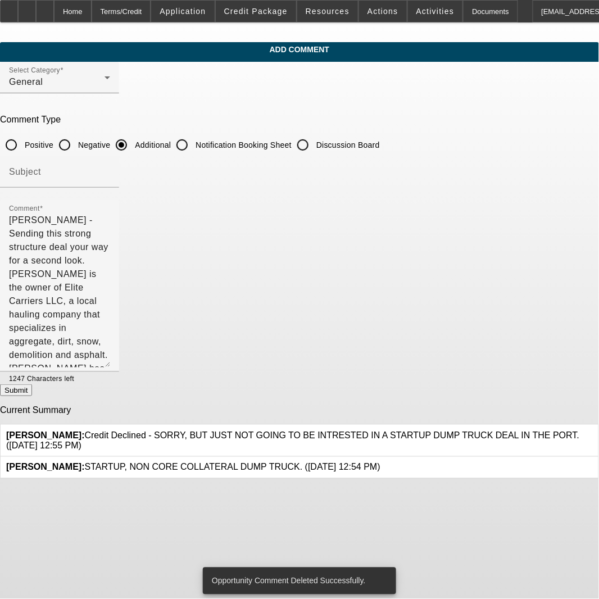 The image size is (599, 599). I want to click on mat-label: Subject, so click(25, 171).